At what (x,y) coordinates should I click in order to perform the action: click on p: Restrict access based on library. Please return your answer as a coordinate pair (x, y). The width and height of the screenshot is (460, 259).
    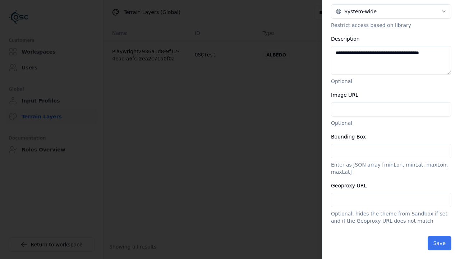
    Looking at the image, I should click on (391, 25).